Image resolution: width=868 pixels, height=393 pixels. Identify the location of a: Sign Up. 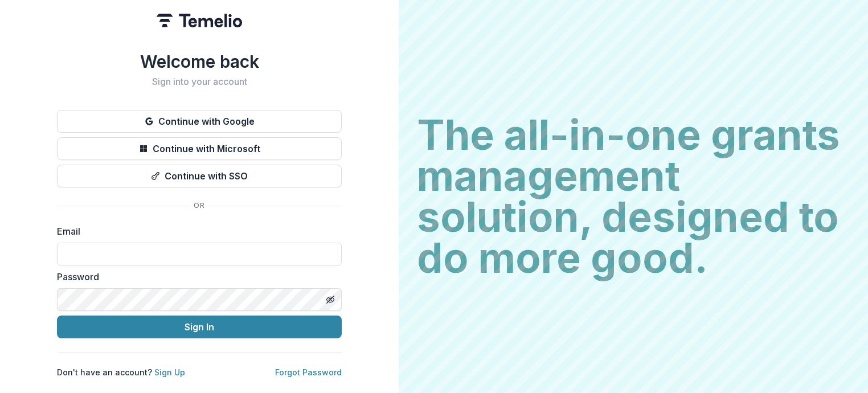
(170, 372).